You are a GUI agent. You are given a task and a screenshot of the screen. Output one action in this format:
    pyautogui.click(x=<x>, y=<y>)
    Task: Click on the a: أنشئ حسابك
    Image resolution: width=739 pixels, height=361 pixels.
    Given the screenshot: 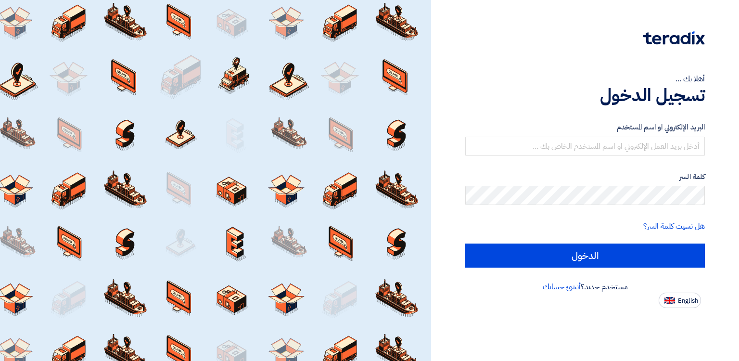 What is the action you would take?
    pyautogui.click(x=562, y=287)
    